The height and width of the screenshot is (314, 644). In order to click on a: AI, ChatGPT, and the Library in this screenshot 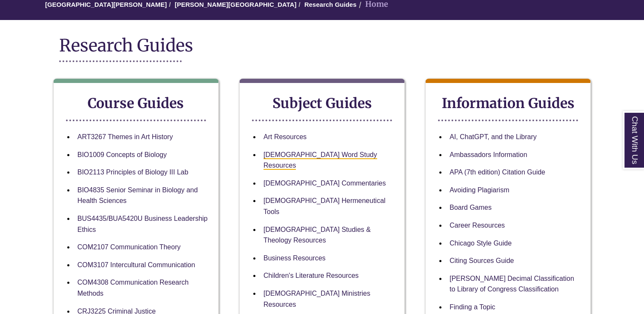, I will do `click(493, 137)`.